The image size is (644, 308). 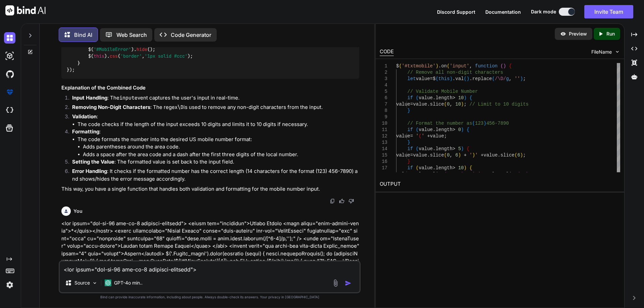 I want to click on span: // Limit to 10 digits, so click(x=499, y=105).